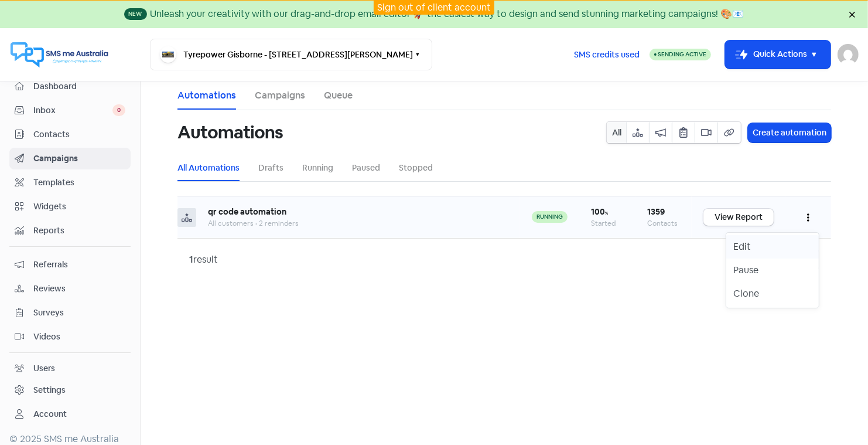 The height and width of the screenshot is (445, 868). What do you see at coordinates (119, 110) in the screenshot?
I see `span: 0` at bounding box center [119, 110].